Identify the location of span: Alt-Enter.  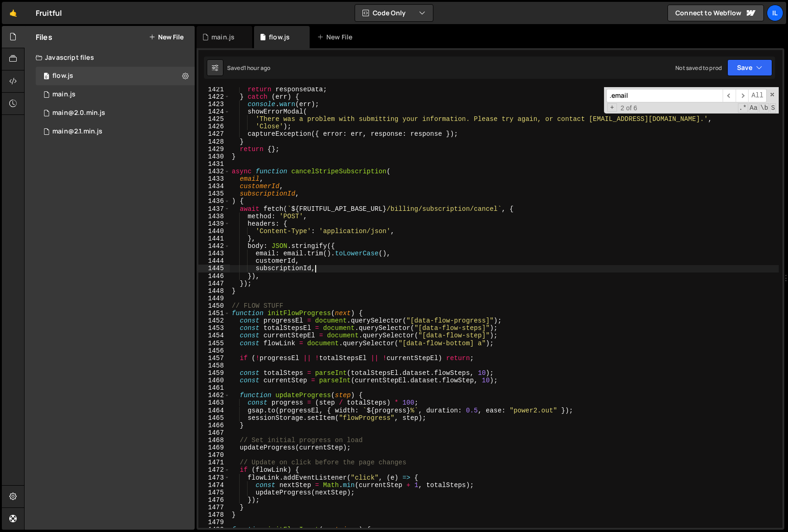
(758, 96).